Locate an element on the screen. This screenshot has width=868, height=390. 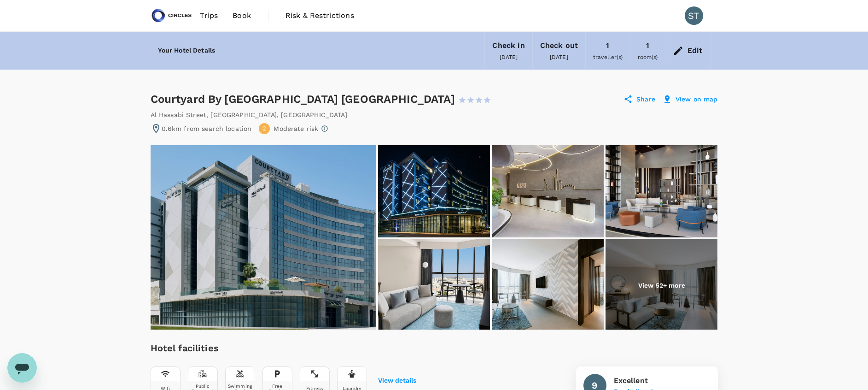
span: Risk & Restrictions is located at coordinates (320, 16).